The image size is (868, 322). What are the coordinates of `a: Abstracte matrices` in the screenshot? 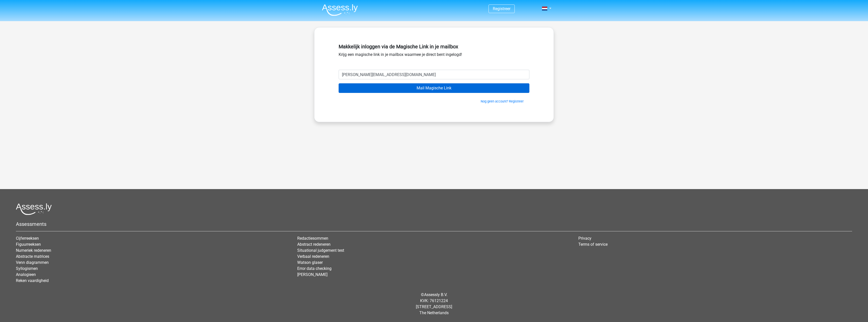 It's located at (32, 257).